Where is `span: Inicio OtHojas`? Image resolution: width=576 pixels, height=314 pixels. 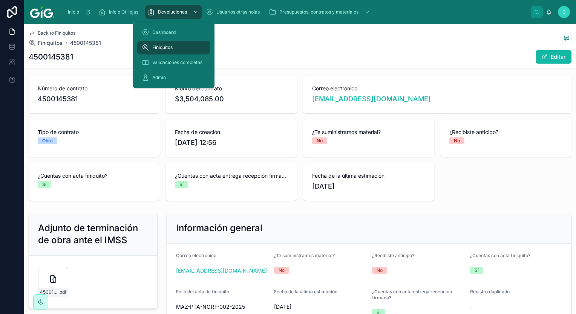
span: Inicio OtHojas is located at coordinates (124, 12).